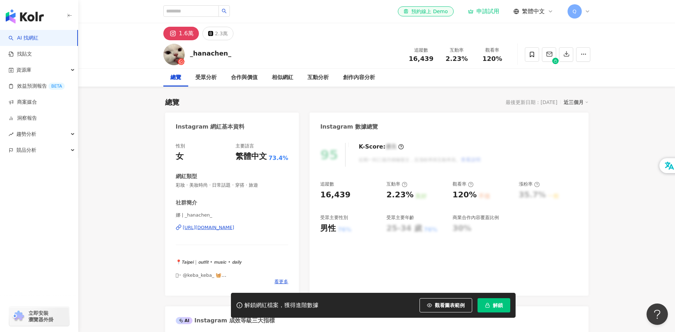  Describe the element at coordinates (25, 16) in the screenshot. I see `img: logo` at that location.